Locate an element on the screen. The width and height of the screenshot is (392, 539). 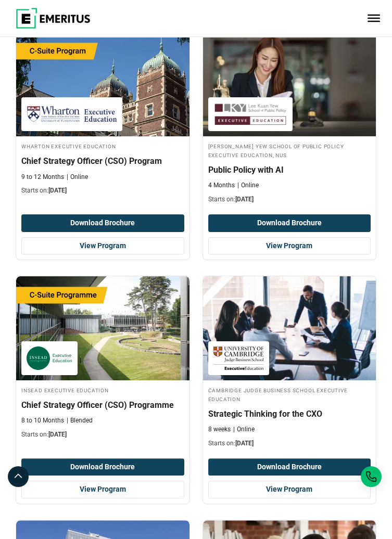
h4: Chief Strategy Officer (CSO) Program is located at coordinates (102, 161).